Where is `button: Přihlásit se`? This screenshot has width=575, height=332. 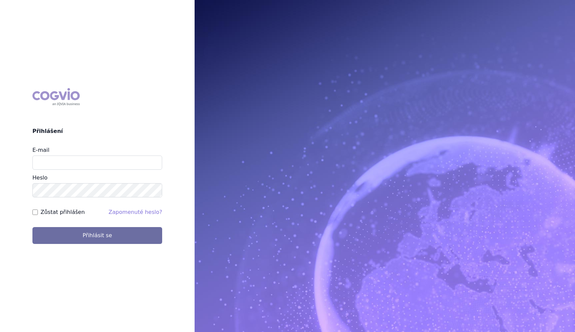
button: Přihlásit se is located at coordinates (97, 236).